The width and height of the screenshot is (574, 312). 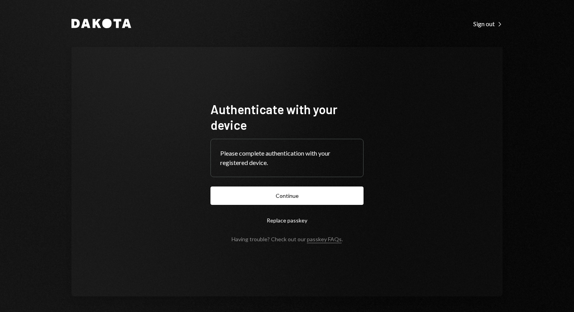 What do you see at coordinates (488, 23) in the screenshot?
I see `a: Sign out` at bounding box center [488, 23].